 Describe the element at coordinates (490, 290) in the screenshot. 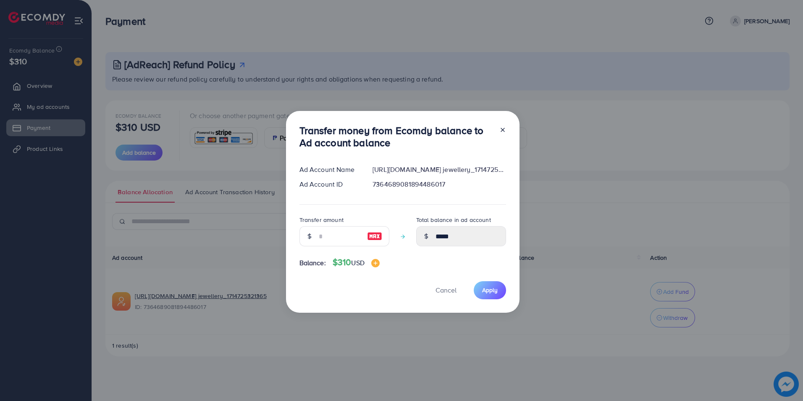

I see `span: Apply` at that location.